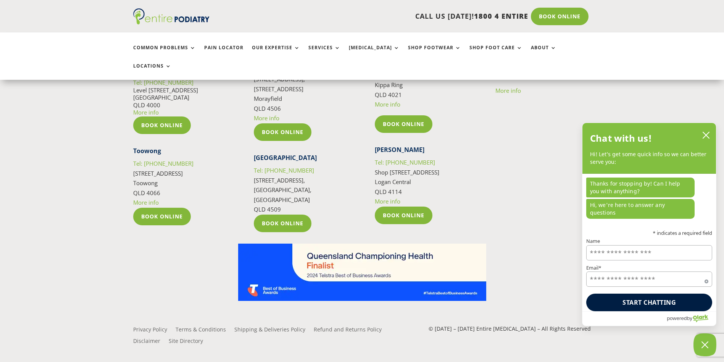 This screenshot has width=724, height=362. I want to click on a: Entire Podiatry, so click(171, 22).